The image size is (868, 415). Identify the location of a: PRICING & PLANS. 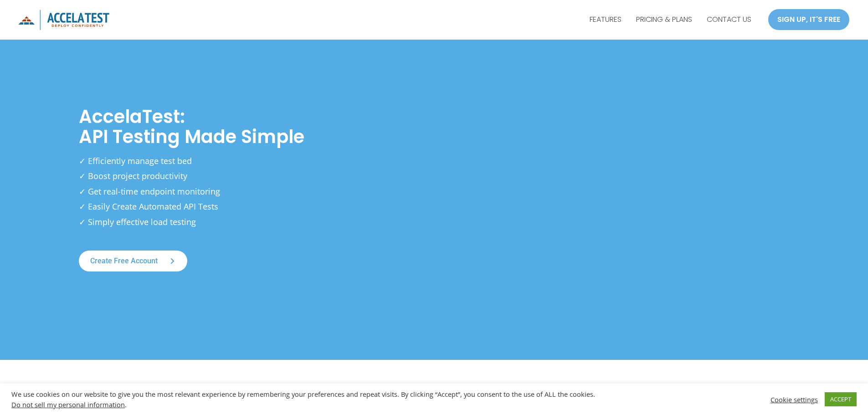
(664, 19).